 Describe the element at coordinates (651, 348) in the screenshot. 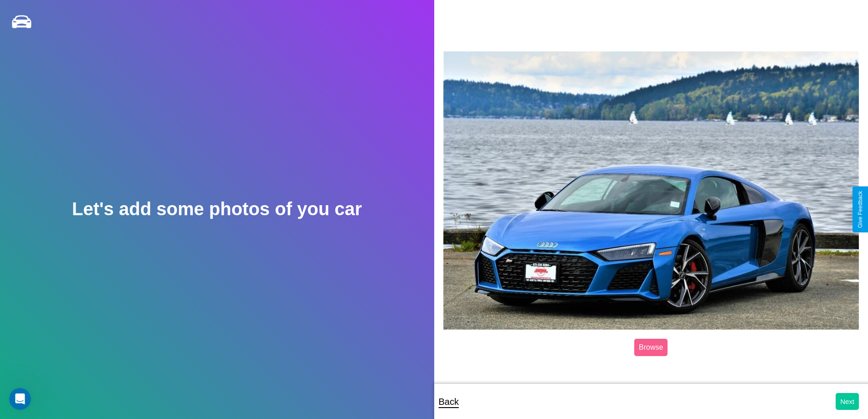

I see `label: Browse` at that location.